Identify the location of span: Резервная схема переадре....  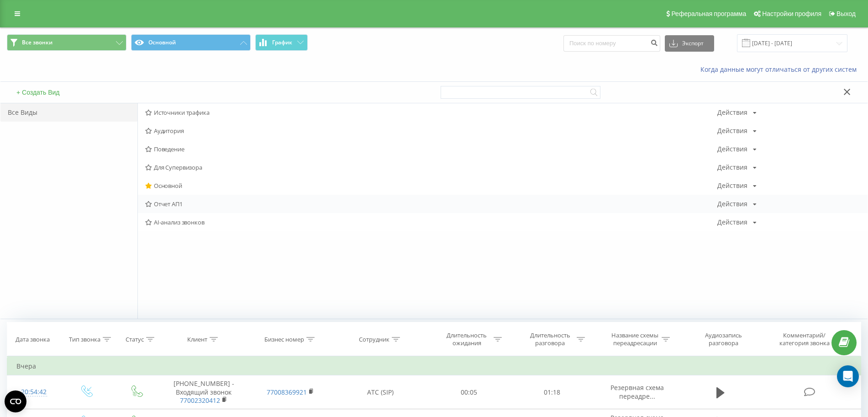
(637, 391).